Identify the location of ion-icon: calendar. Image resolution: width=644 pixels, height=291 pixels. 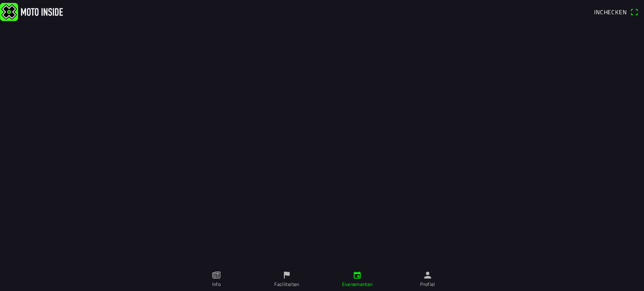
(357, 275).